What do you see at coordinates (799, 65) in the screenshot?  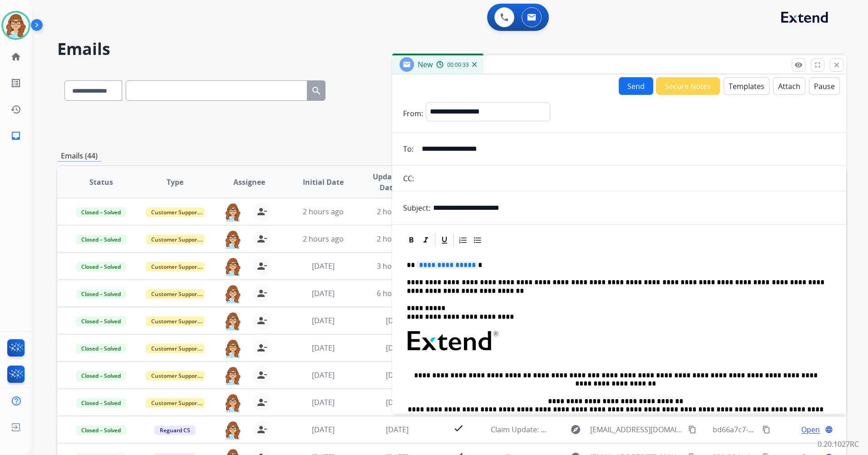 I see `mat-icon: remove_red_eye` at bounding box center [799, 65].